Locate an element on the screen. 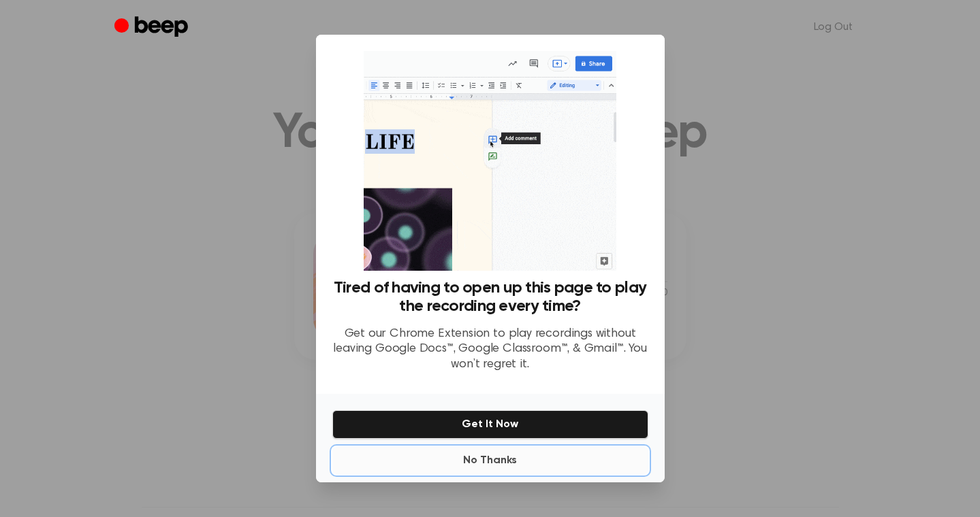 The image size is (980, 517). h3: Tired of having to open up this page to play the recording every time? is located at coordinates (491, 298).